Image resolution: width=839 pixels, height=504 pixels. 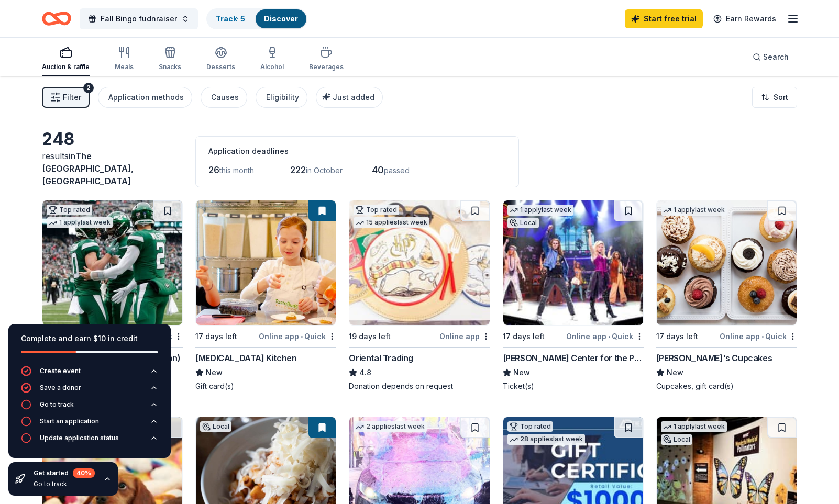 What do you see at coordinates (90, 424) in the screenshot?
I see `button: Start an application` at bounding box center [90, 424].